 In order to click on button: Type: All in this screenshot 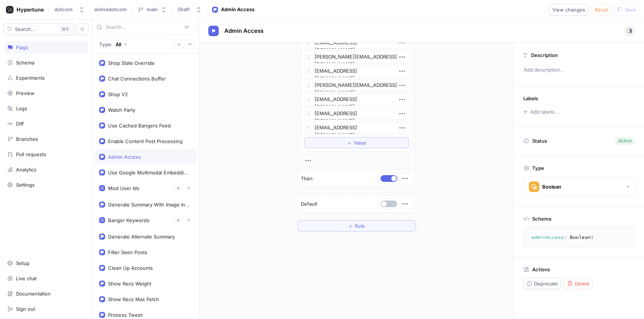, I will do `click(113, 44)`.